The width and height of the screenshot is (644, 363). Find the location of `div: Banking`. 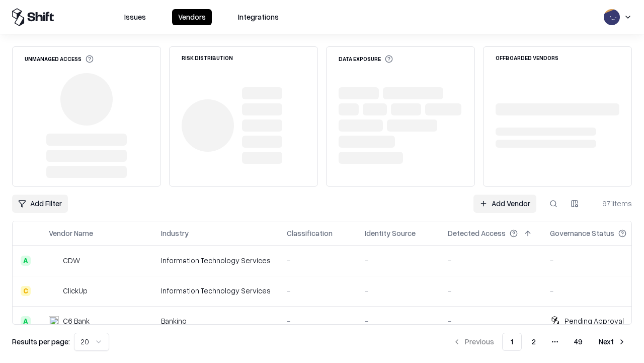

div: Banking is located at coordinates (216, 320).